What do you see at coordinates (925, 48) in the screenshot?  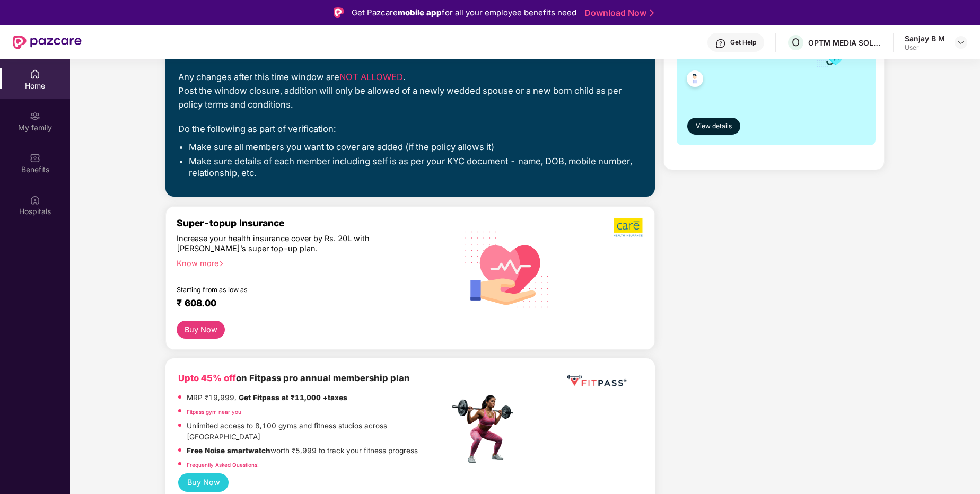 I see `div: User` at bounding box center [925, 48].